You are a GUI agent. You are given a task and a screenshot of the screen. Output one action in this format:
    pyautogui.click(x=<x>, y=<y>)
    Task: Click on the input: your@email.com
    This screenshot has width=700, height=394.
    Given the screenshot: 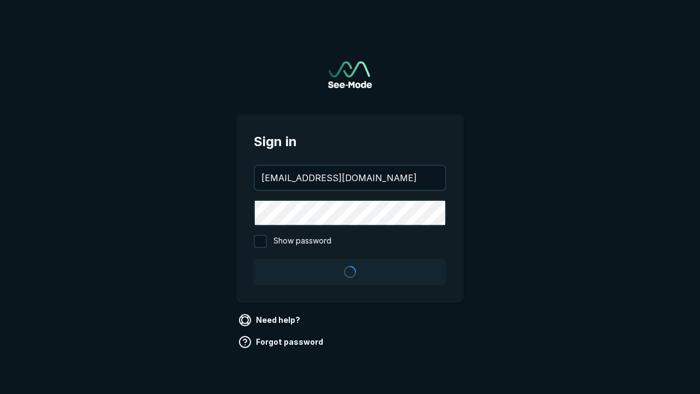 What is the action you would take?
    pyautogui.click(x=350, y=178)
    